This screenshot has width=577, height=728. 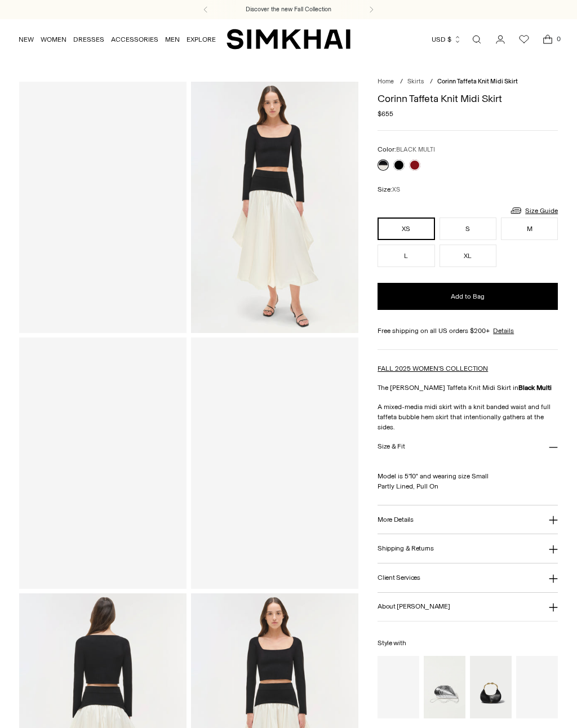 I want to click on span: 0, so click(x=558, y=39).